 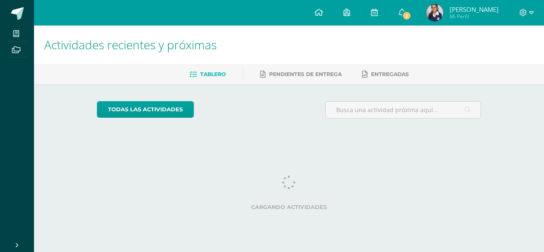 I want to click on label: Cargando actividades, so click(x=289, y=207).